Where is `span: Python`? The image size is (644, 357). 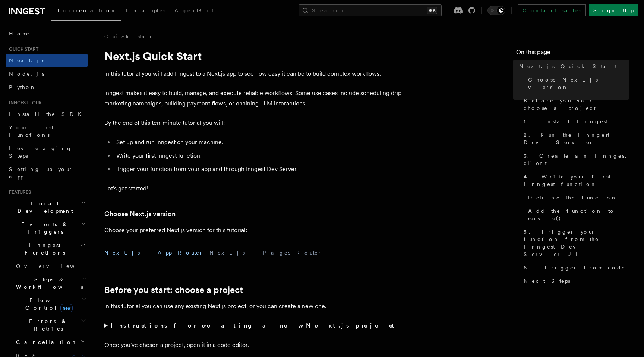
span: Python is located at coordinates (22, 87).